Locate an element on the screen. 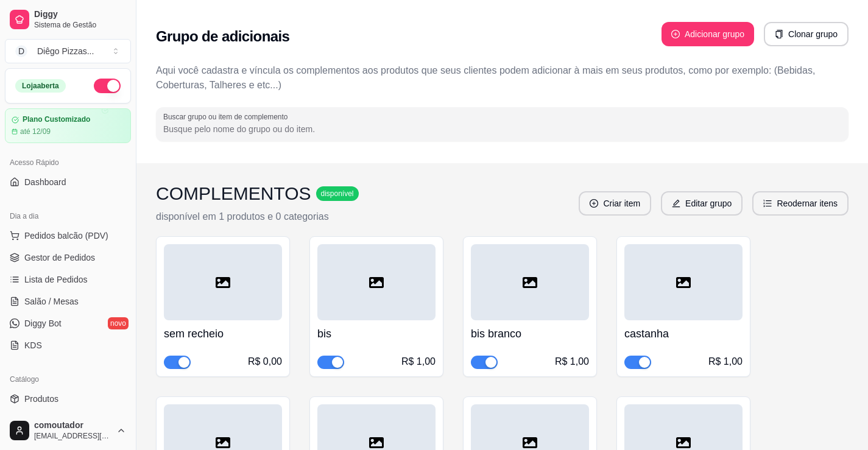  button: Pedidos balcão (PDV) is located at coordinates (68, 235).